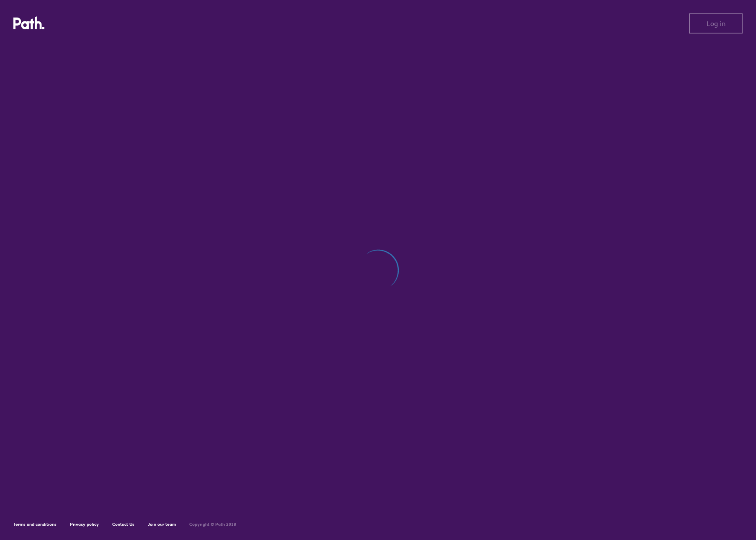 The height and width of the screenshot is (540, 756). I want to click on a: Terms and conditions, so click(34, 524).